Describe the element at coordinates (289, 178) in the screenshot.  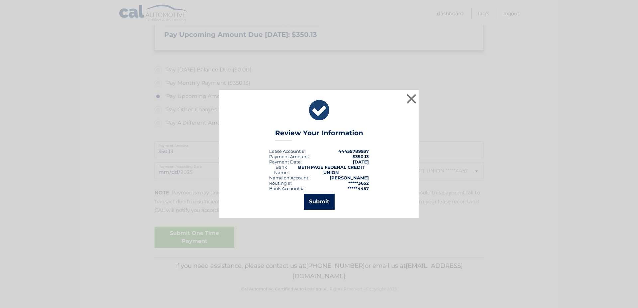
I see `div: Name on Account:` at that location.